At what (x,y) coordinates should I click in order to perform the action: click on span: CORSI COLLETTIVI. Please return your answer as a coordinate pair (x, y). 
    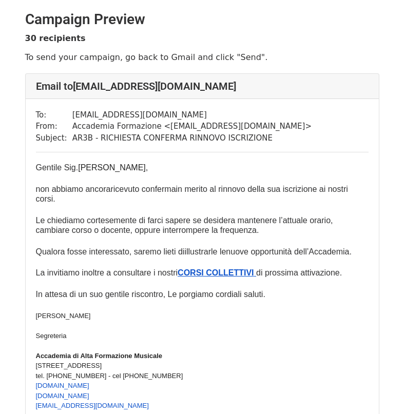
    Looking at the image, I should click on (216, 273).